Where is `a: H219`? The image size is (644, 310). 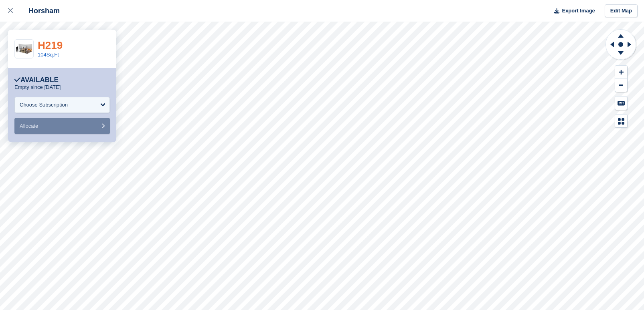
a: H219 is located at coordinates (50, 45).